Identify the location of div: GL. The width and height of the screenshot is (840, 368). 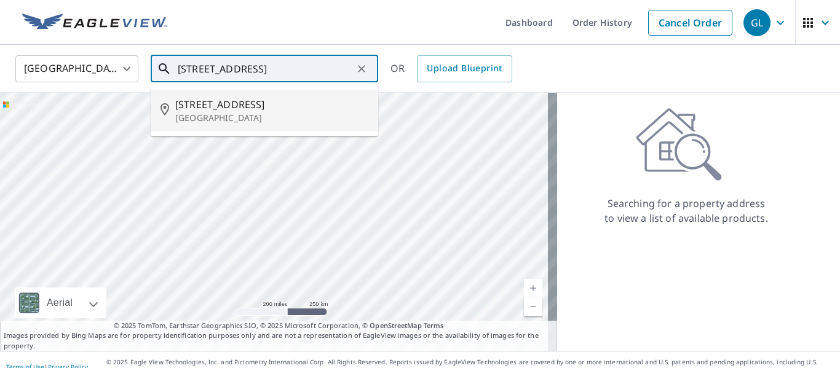
(757, 23).